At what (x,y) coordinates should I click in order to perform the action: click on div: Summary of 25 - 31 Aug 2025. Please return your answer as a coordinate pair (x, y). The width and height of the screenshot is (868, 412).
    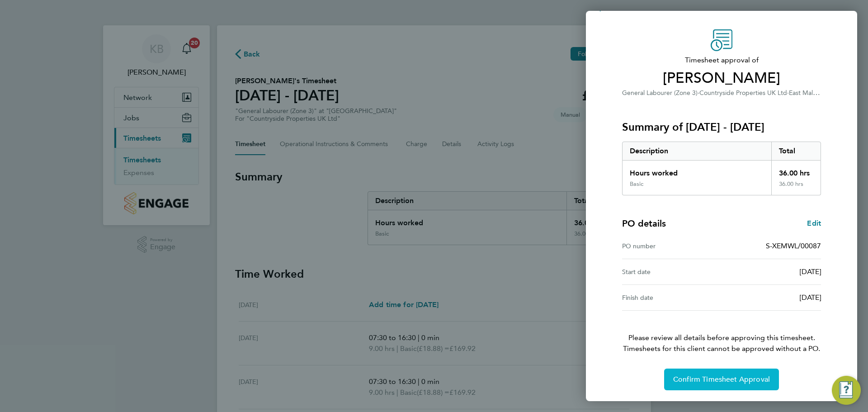
    Looking at the image, I should click on (721, 168).